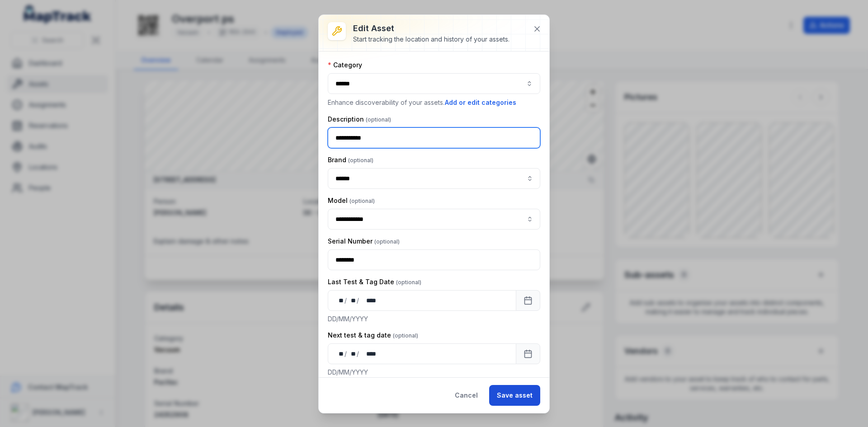 This screenshot has height=427, width=868. I want to click on label: Model, so click(352, 201).